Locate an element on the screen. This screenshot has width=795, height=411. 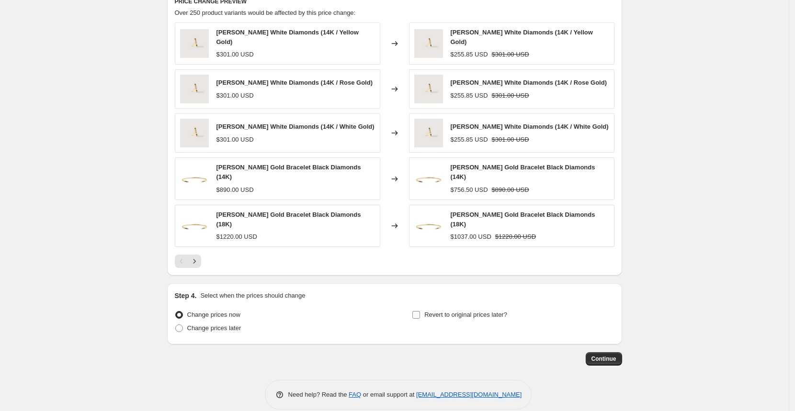
span: Need help? Read the is located at coordinates (318, 395).